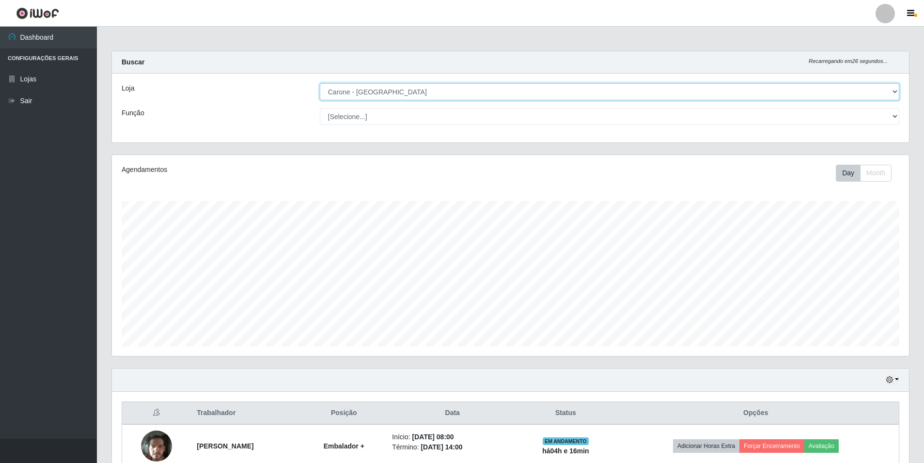 Image resolution: width=924 pixels, height=463 pixels. I want to click on th: Data, so click(452, 413).